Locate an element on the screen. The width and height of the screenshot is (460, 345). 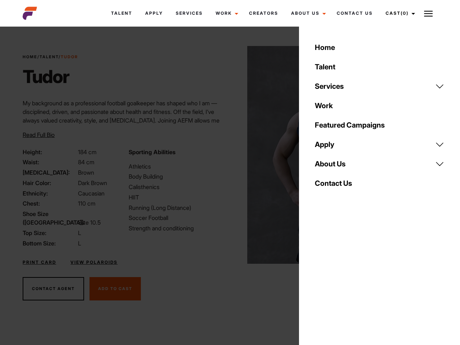
li: Calisthenics is located at coordinates (177, 187).